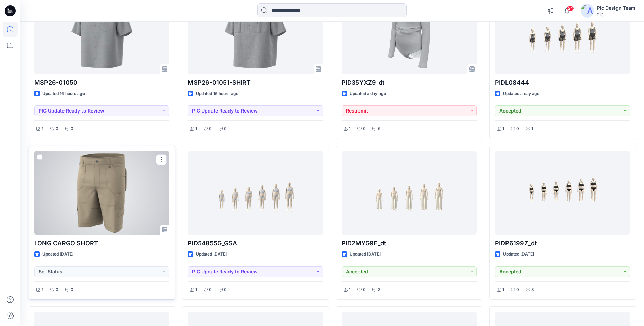 The width and height of the screenshot is (644, 326). What do you see at coordinates (102, 83) in the screenshot?
I see `p: MSP26-01050` at bounding box center [102, 83].